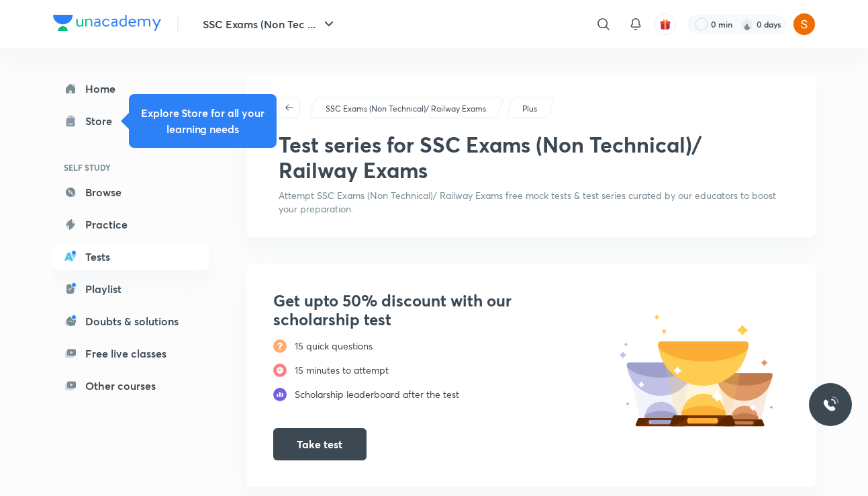 This screenshot has width=868, height=496. Describe the element at coordinates (131, 321) in the screenshot. I see `a: Doubts & solutions` at that location.